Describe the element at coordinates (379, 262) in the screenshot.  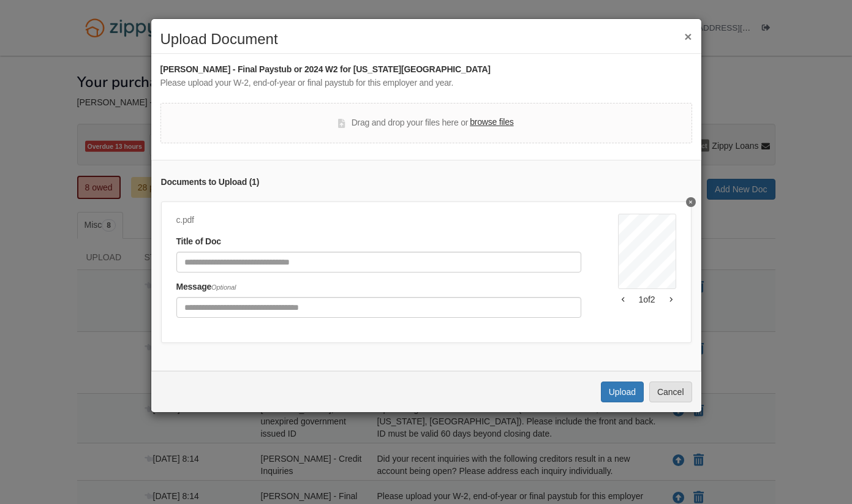
I see `input: Document Title` at that location.